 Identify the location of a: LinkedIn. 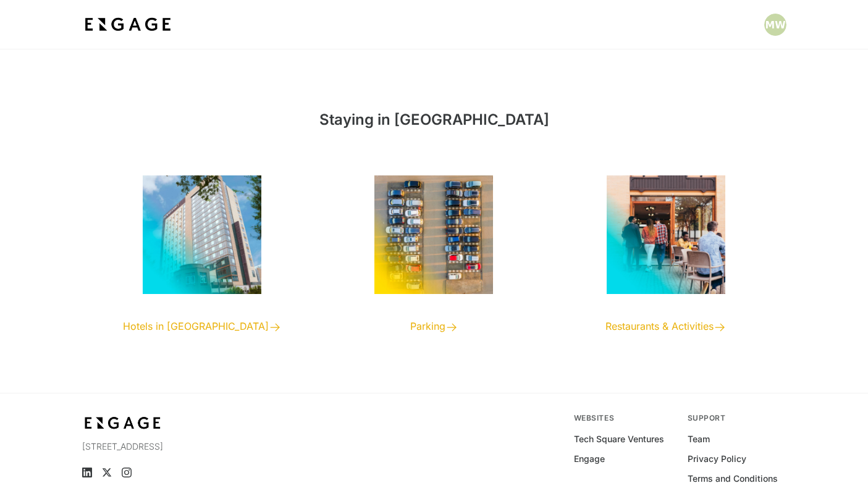
(87, 473).